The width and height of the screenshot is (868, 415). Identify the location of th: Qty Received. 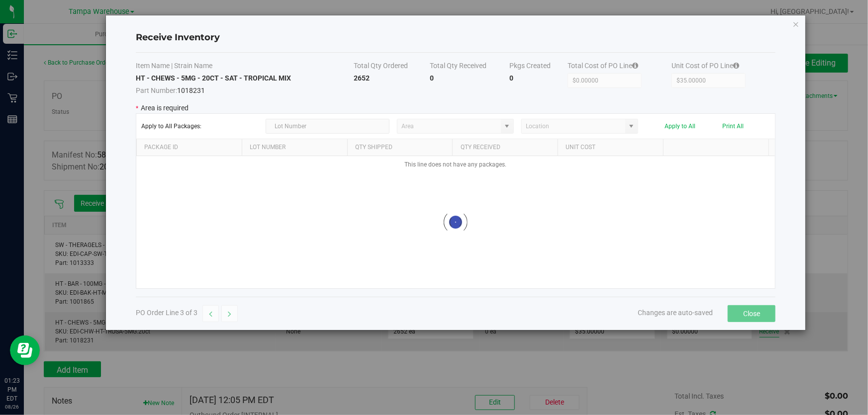
(504, 148).